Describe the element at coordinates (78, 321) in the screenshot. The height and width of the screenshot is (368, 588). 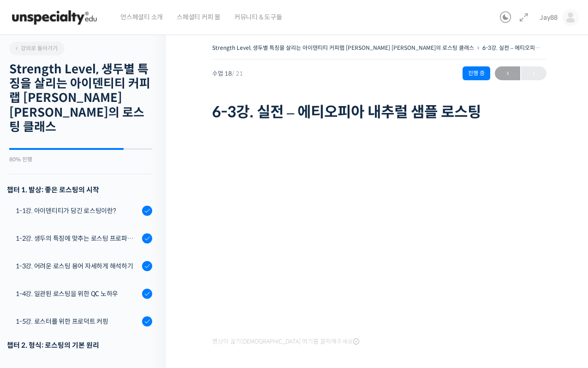
I see `div: 1-5강. 로스터를 위한 프로덕트 커핑` at that location.